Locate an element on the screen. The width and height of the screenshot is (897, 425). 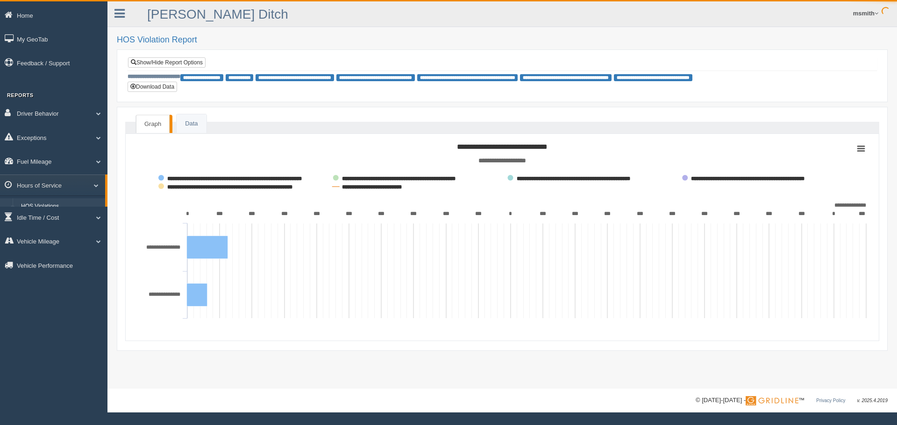
a: Show/Hide Report Options is located at coordinates (167, 63).